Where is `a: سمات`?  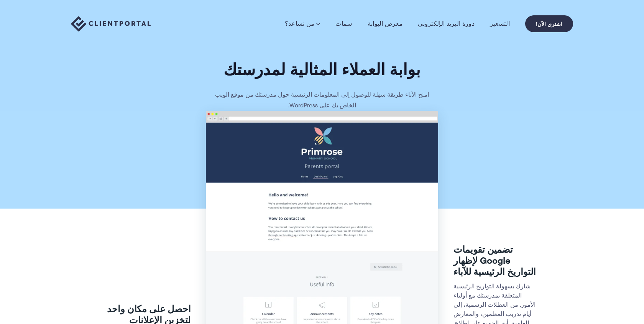 a: سمات is located at coordinates (344, 24).